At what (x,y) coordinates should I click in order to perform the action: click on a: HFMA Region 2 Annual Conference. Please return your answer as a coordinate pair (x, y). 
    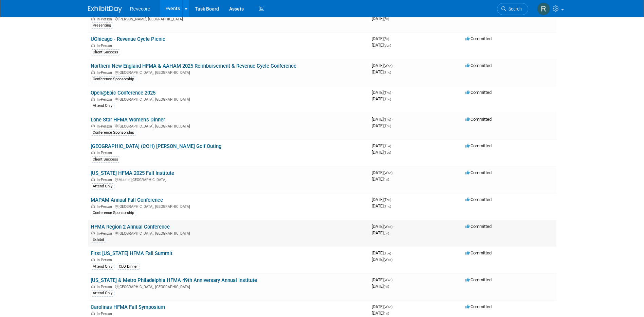
    Looking at the image, I should click on (130, 227).